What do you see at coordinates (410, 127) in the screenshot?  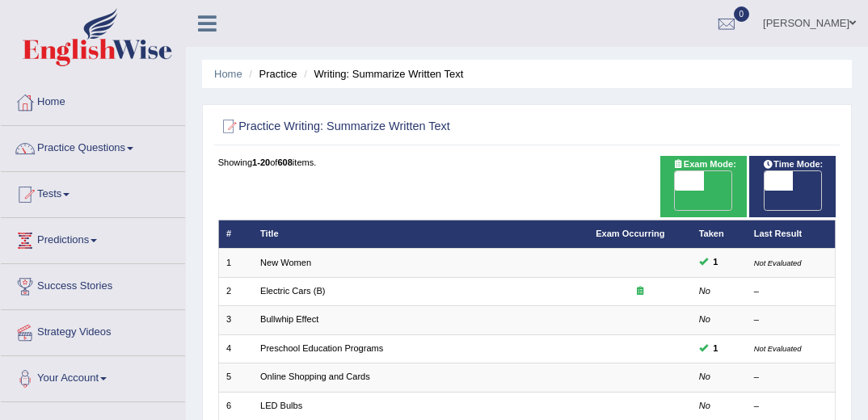 I see `h2: Practice Writing: Summarize Written Text` at bounding box center [410, 127].